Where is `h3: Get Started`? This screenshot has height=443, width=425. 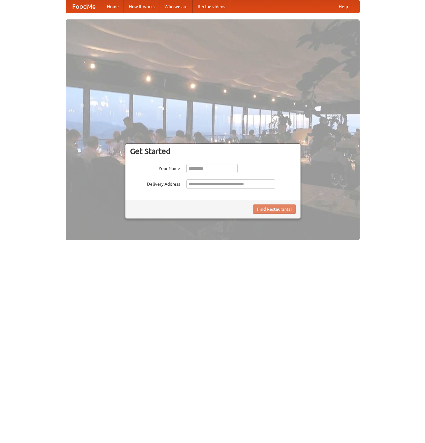
h3: Get Started is located at coordinates (213, 151).